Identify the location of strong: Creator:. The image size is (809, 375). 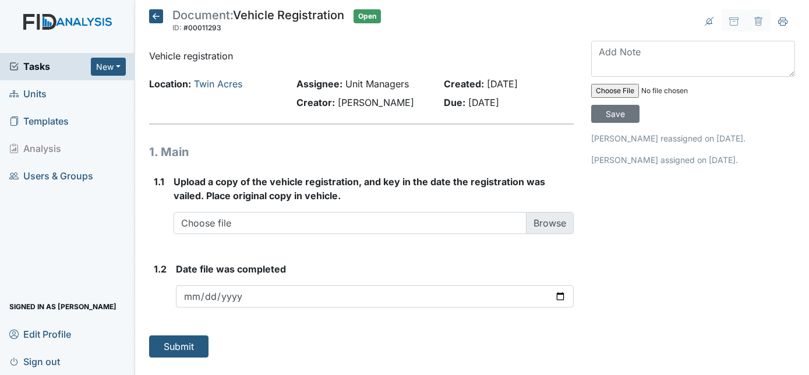
(316, 102).